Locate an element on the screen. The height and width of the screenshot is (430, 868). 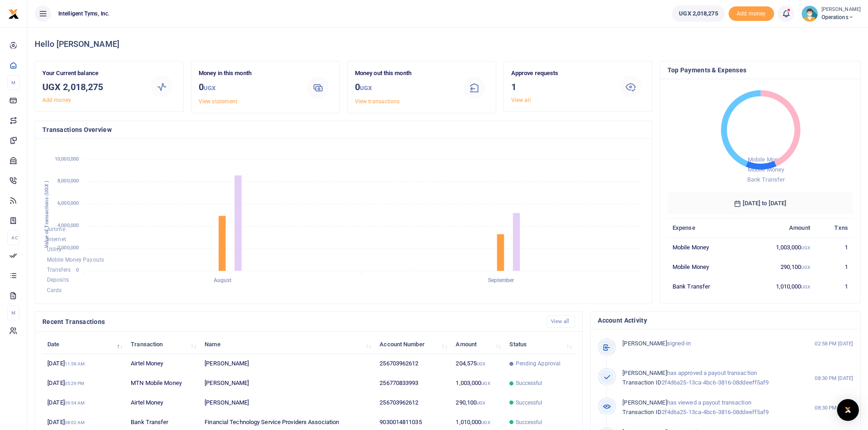
a: View statement is located at coordinates (218, 102).